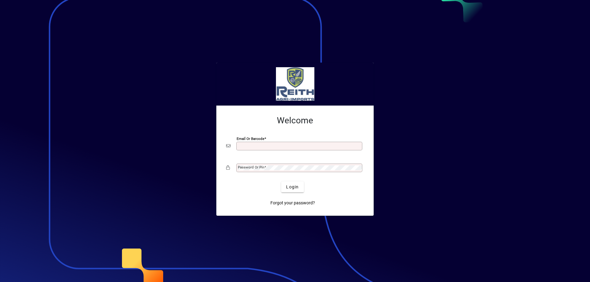 This screenshot has width=590, height=282. What do you see at coordinates (250, 139) in the screenshot?
I see `mat-label: Email or Barcode` at bounding box center [250, 139].